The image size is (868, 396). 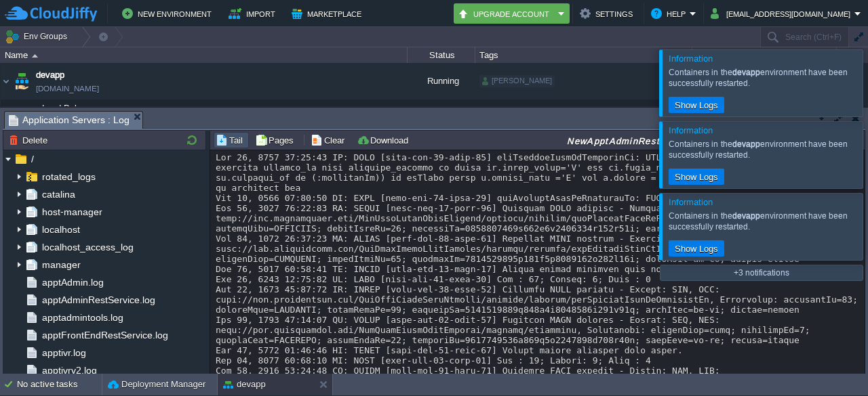 I want to click on a: apptivr.log, so click(x=64, y=353).